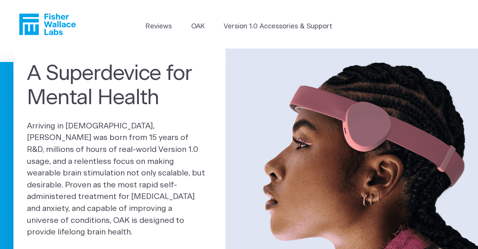 The image size is (478, 249). Describe the element at coordinates (198, 27) in the screenshot. I see `a: OAK` at that location.